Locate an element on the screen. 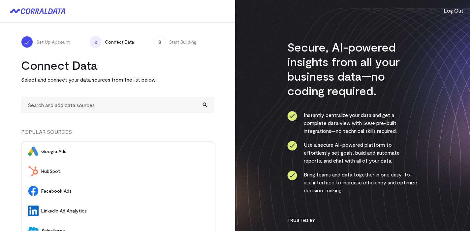 This screenshot has width=470, height=231. span: Facebook Ads is located at coordinates (124, 191).